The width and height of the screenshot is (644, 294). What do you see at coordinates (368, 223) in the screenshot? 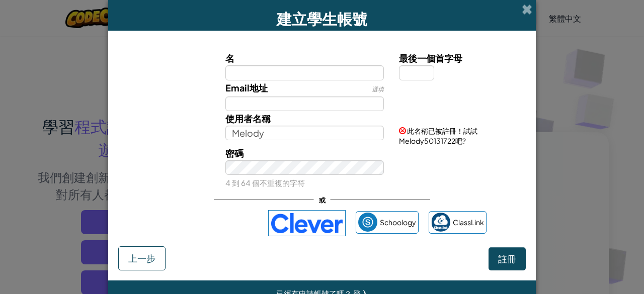
I see `img: schoology.png` at bounding box center [368, 223].